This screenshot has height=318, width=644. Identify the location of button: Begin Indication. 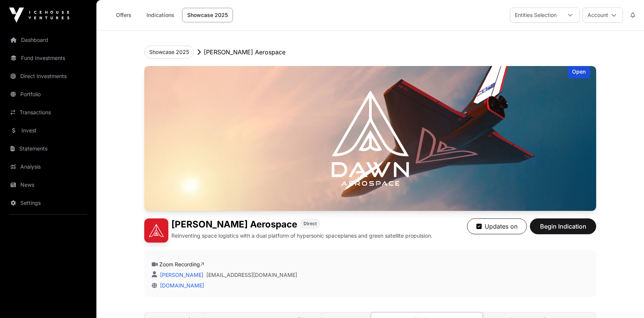
(563, 226).